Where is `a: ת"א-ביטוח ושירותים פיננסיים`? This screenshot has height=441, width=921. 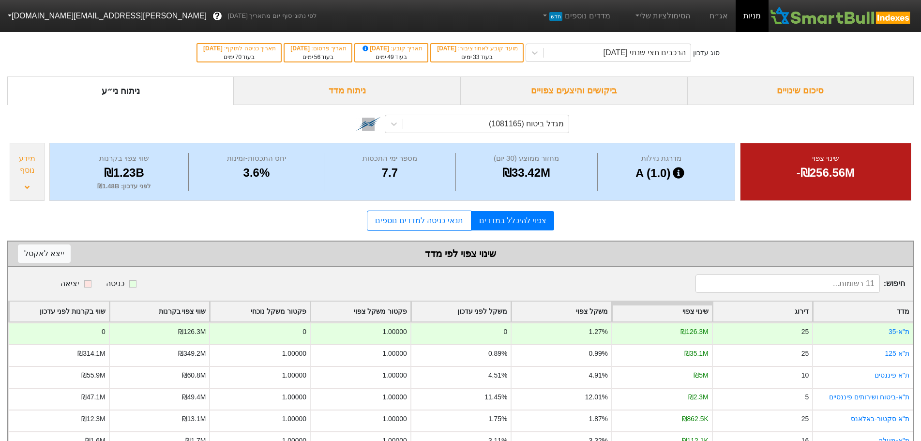
a: ת"א-ביטוח ושירותים פיננסיים is located at coordinates (869, 397).